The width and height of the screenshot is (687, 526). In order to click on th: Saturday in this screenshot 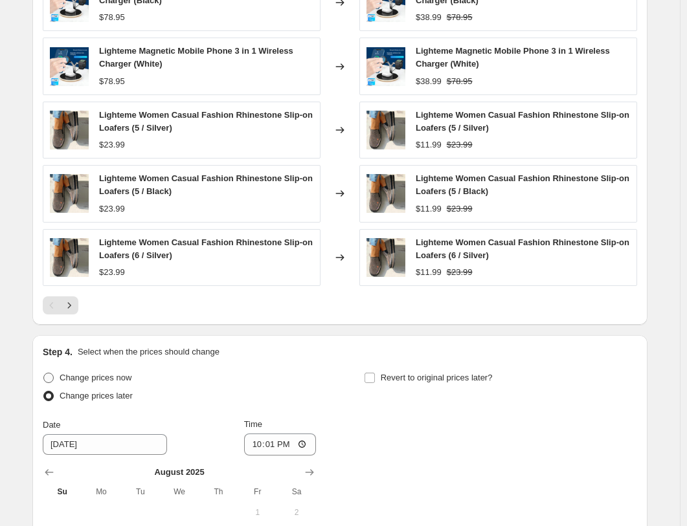, I will do `click(296, 492)`.